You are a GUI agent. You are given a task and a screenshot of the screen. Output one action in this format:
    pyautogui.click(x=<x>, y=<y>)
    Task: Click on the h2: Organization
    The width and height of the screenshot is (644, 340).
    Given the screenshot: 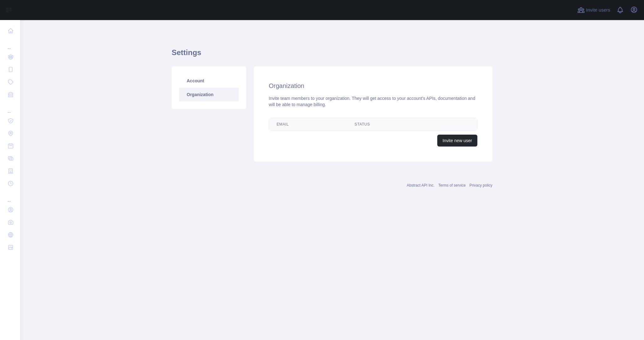 What is the action you would take?
    pyautogui.click(x=373, y=86)
    